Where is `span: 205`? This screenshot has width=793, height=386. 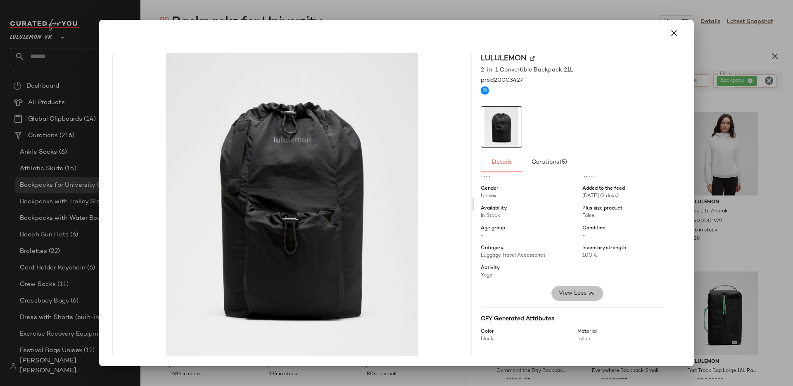
span: 205 is located at coordinates (486, 176).